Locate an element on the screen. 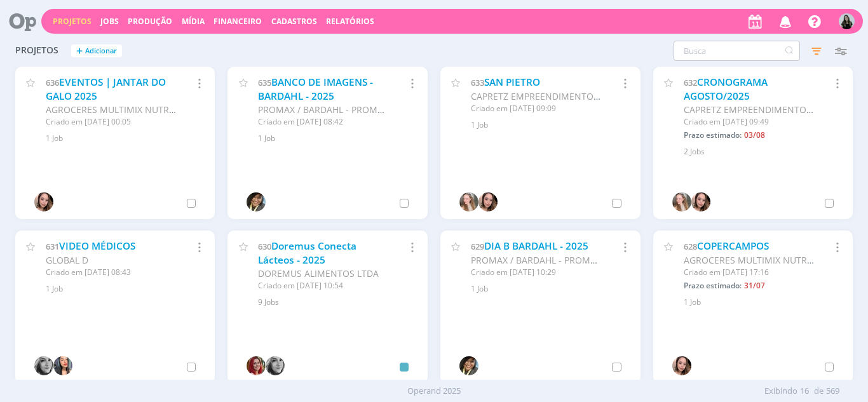 The width and height of the screenshot is (868, 402). span: Cadastros is located at coordinates (295, 21).